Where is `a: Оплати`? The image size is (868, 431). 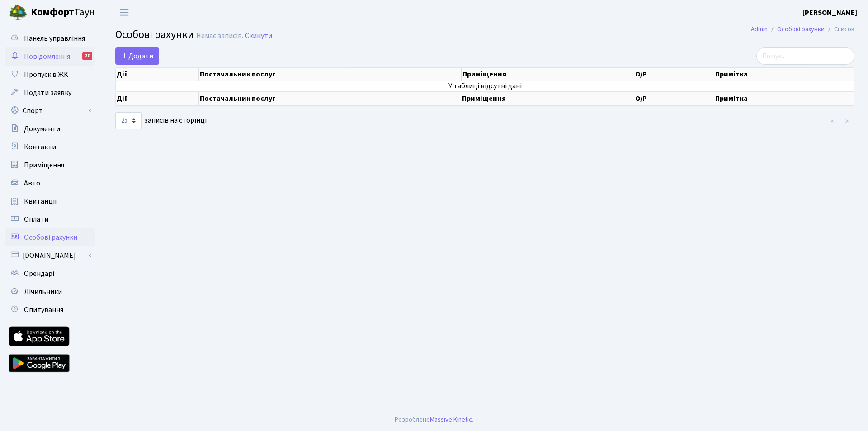
a: Оплати is located at coordinates (50, 220).